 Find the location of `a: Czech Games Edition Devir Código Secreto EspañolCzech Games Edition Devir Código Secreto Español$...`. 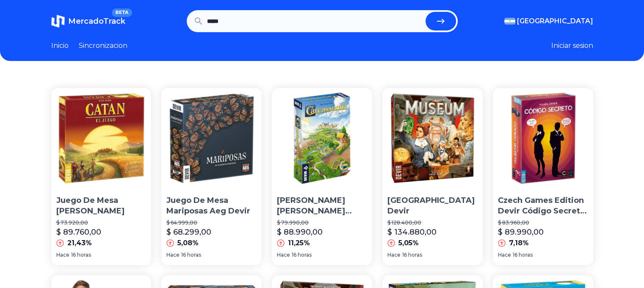

a: Czech Games Edition Devir Código Secreto EspañolCzech Games Edition Devir Código Secreto Español$... is located at coordinates (543, 176).